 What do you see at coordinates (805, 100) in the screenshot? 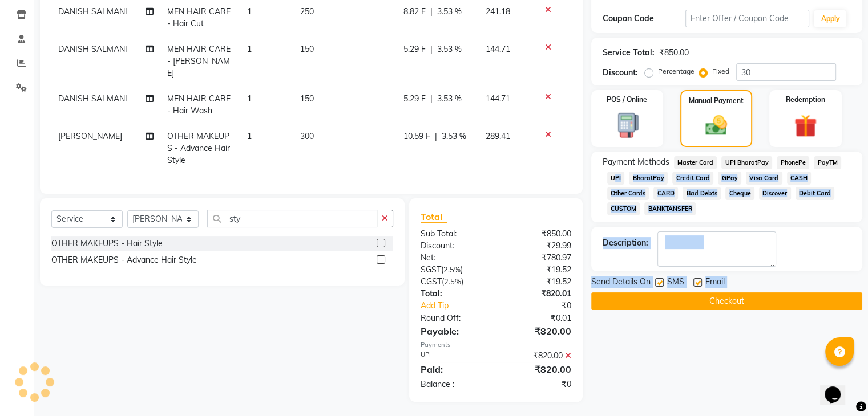
I see `label: Redemption` at bounding box center [805, 100].